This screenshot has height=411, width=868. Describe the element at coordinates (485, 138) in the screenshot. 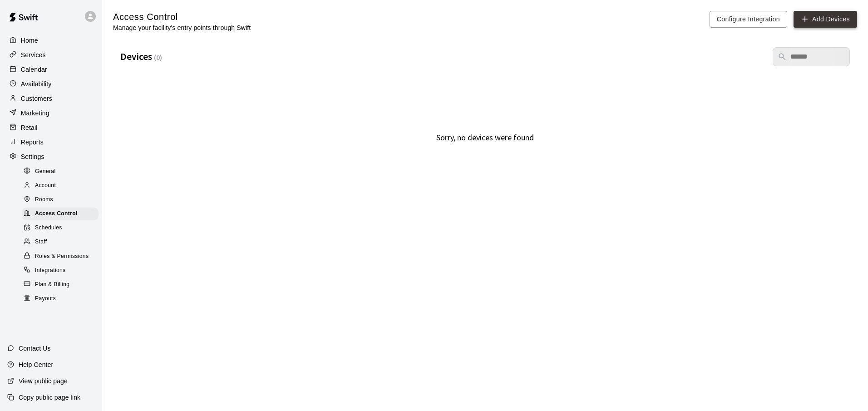

I see `div: Sorry, no devices were found` at that location.